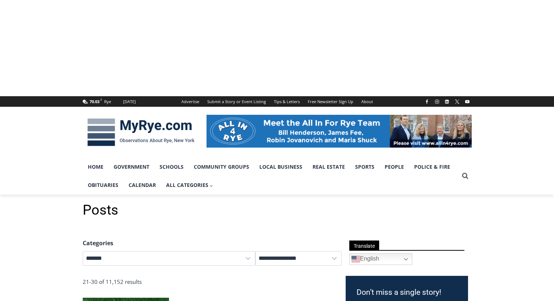 The height and width of the screenshot is (301, 554). Describe the element at coordinates (103, 185) in the screenshot. I see `a: Obituaries` at that location.